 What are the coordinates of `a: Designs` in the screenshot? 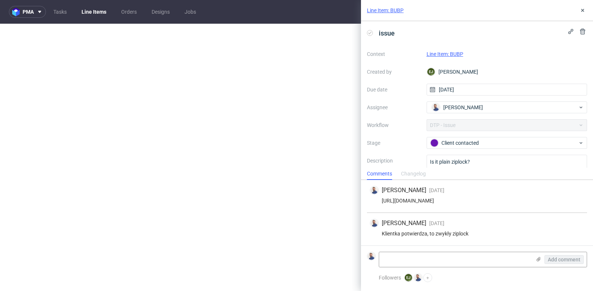 It's located at (161, 12).